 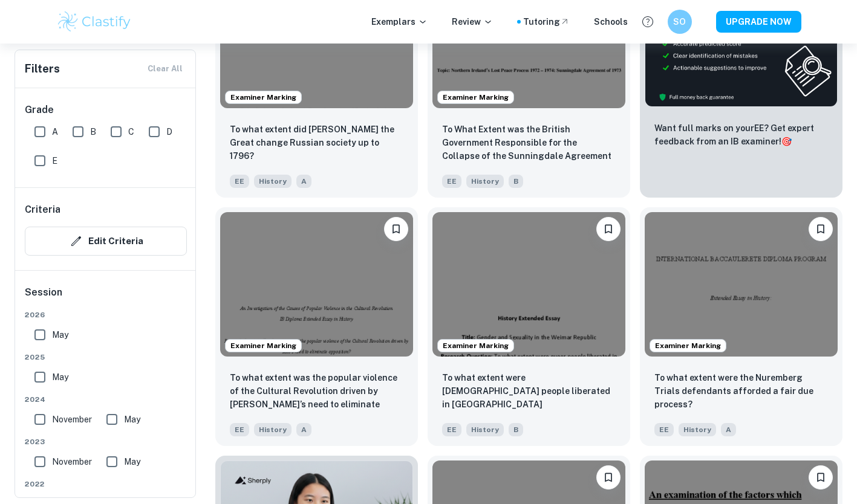 What do you see at coordinates (106, 298) in the screenshot?
I see `h6: Session` at bounding box center [106, 298].